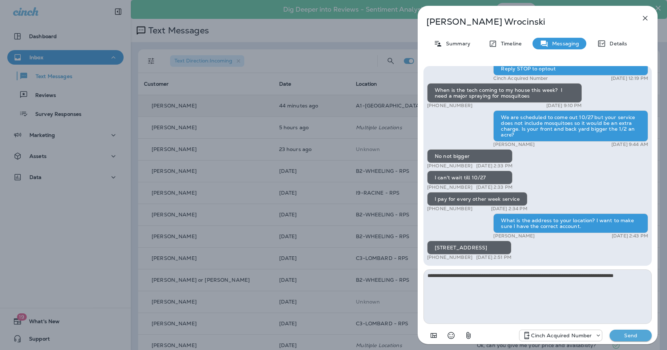  I want to click on div: I can't wait till 10/27, so click(470, 178).